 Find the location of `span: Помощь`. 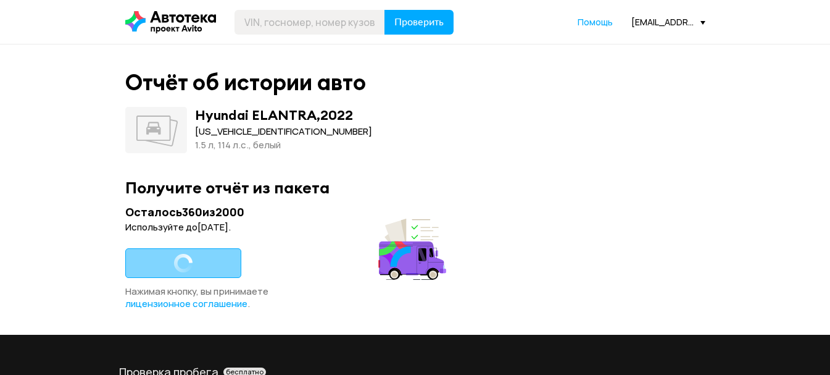

span: Помощь is located at coordinates (595, 22).